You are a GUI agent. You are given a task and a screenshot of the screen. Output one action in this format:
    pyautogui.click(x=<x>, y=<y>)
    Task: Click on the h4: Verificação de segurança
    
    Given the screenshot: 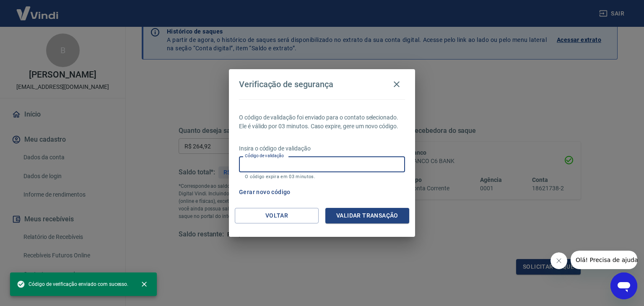 What is the action you would take?
    pyautogui.click(x=286, y=84)
    